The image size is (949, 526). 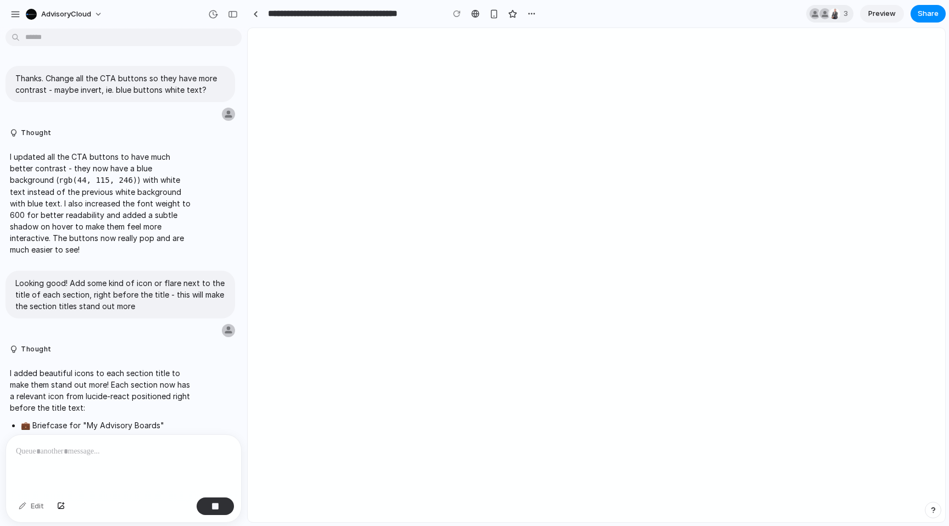 What do you see at coordinates (102, 391) in the screenshot?
I see `p: I added beautiful icons to each section title to make them stand out more! Each section now has a...` at bounding box center [102, 391].